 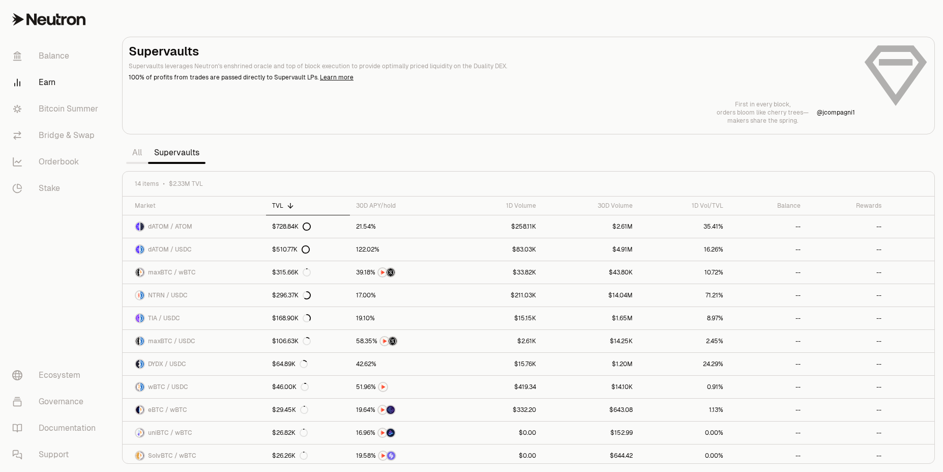 What do you see at coordinates (197, 206) in the screenshot?
I see `div: Market` at bounding box center [197, 206].